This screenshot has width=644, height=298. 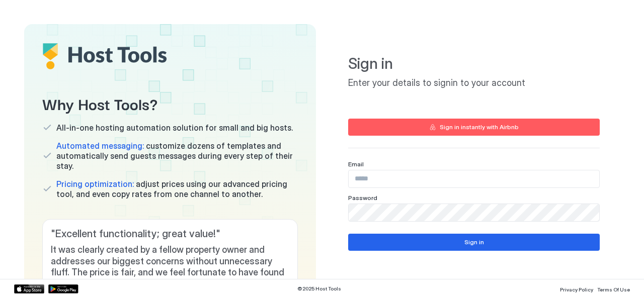 What do you see at coordinates (474, 242) in the screenshot?
I see `button: Sign in` at bounding box center [474, 242].